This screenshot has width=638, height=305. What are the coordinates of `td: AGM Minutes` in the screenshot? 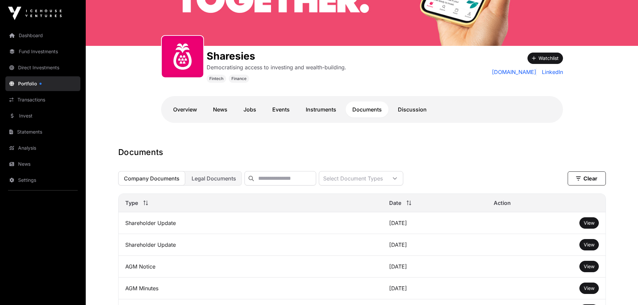 It's located at (251, 288).